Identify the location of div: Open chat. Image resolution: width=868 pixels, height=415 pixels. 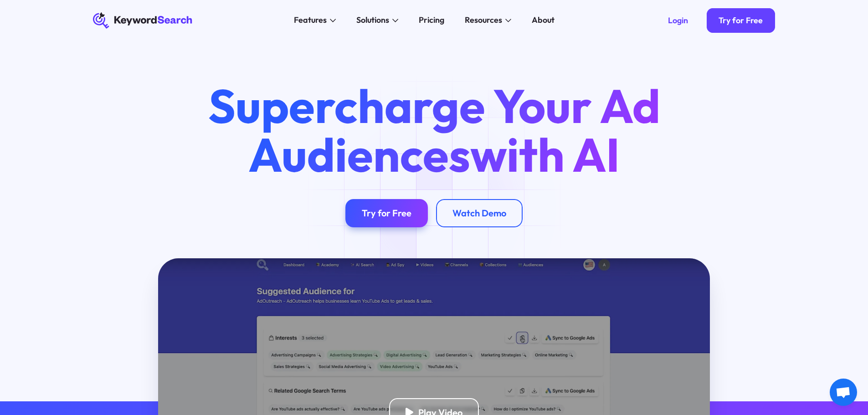
(844, 392).